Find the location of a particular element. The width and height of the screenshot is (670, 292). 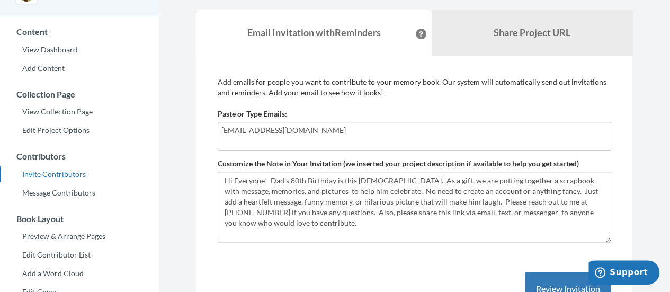

span: Support is located at coordinates (40, 12).